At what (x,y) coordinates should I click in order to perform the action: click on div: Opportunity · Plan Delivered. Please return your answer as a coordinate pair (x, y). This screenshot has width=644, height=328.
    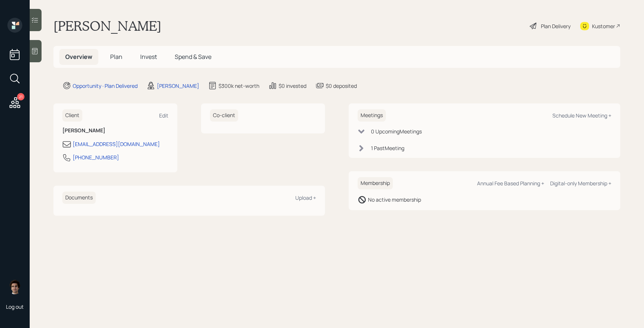
    Looking at the image, I should click on (105, 86).